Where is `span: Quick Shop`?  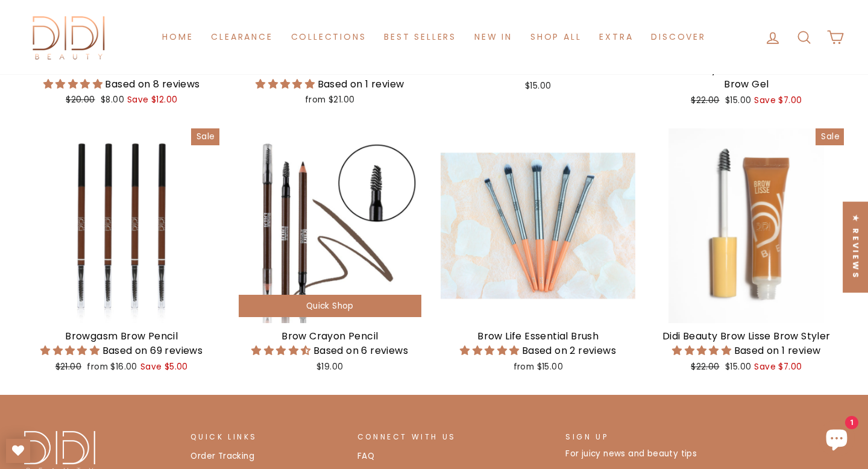 span: Quick Shop is located at coordinates (330, 305).